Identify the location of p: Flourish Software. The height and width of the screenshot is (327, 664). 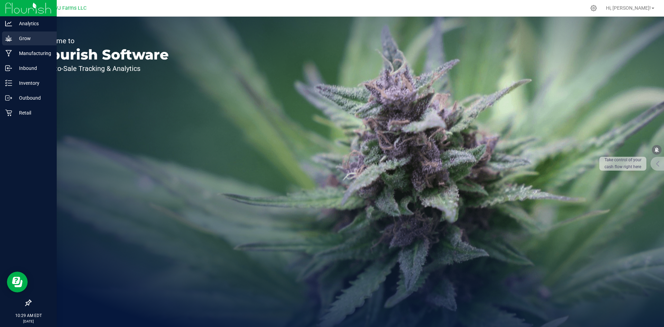
(103, 55).